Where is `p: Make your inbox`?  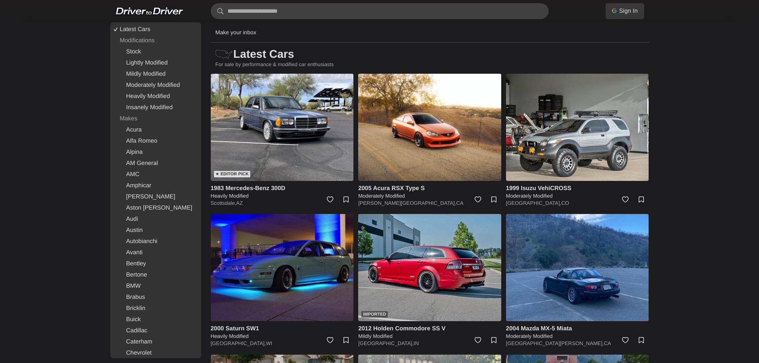
p: Make your inbox is located at coordinates (236, 32).